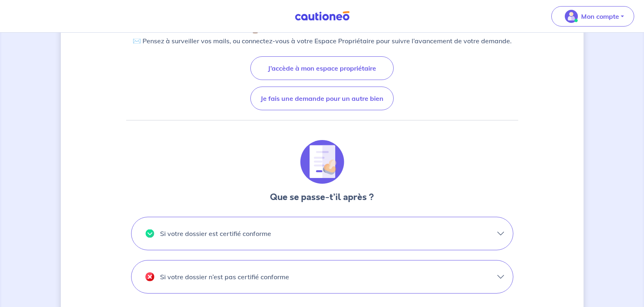 This screenshot has height=307, width=644. I want to click on p: Si votre dossier n’est pas certifié conforme, so click(225, 277).